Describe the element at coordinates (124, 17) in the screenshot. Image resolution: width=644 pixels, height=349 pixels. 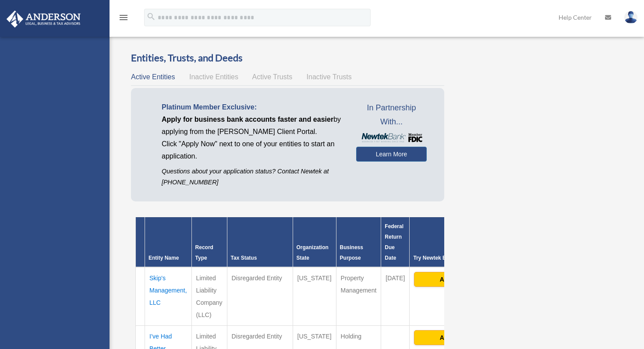
I see `i: menu` at that location.